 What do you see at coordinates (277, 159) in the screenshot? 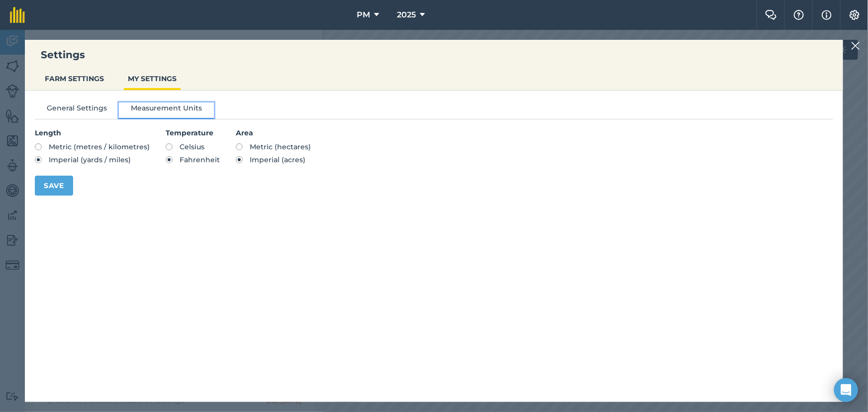
I see `span: Imperial (acres)` at bounding box center [277, 159].